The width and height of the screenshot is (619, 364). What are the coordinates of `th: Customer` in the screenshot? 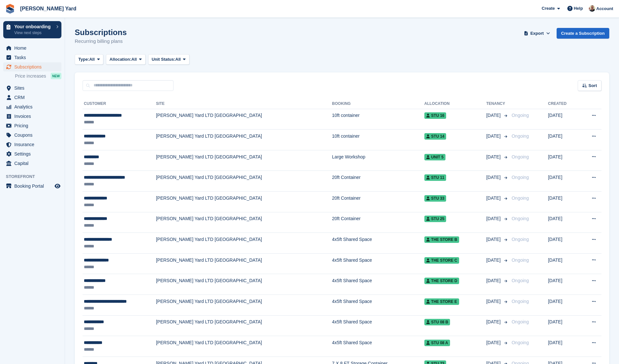 It's located at (119, 104).